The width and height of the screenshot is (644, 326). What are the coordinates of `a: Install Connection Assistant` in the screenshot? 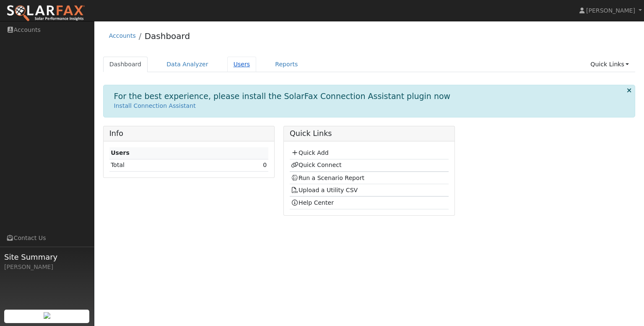 It's located at (155, 106).